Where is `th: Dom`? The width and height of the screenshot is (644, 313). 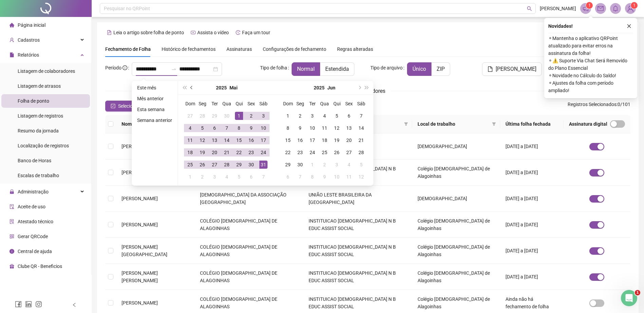 th: Dom is located at coordinates (190, 104).